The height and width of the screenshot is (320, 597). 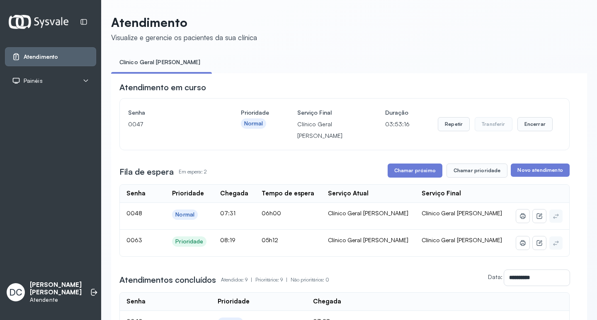 What do you see at coordinates (170, 113) in the screenshot?
I see `h4: Senha` at bounding box center [170, 113].